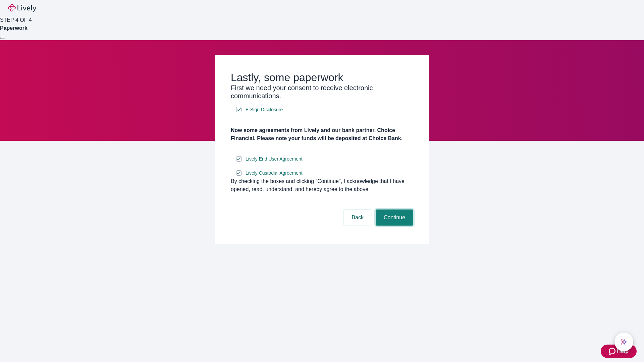  Describe the element at coordinates (22, 8) in the screenshot. I see `img: Lively` at that location.